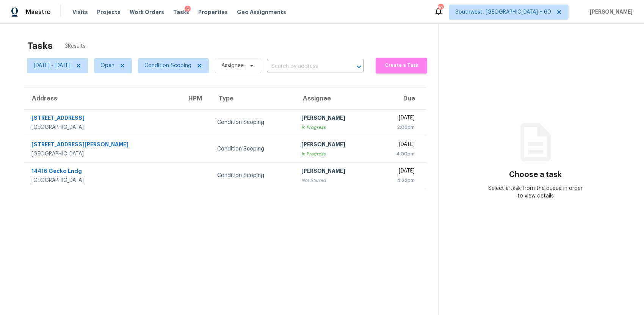 The height and width of the screenshot is (315, 644). What do you see at coordinates (213, 12) in the screenshot?
I see `span: Properties` at bounding box center [213, 12].